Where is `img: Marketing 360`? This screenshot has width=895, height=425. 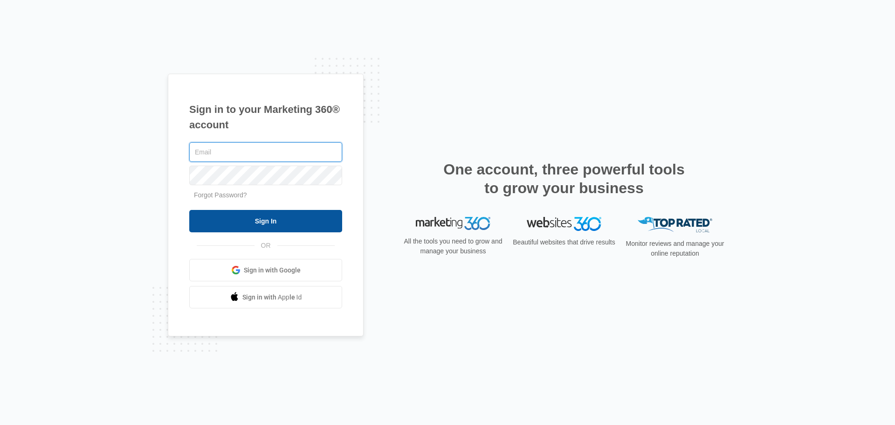
img: Marketing 360 is located at coordinates (453, 223).